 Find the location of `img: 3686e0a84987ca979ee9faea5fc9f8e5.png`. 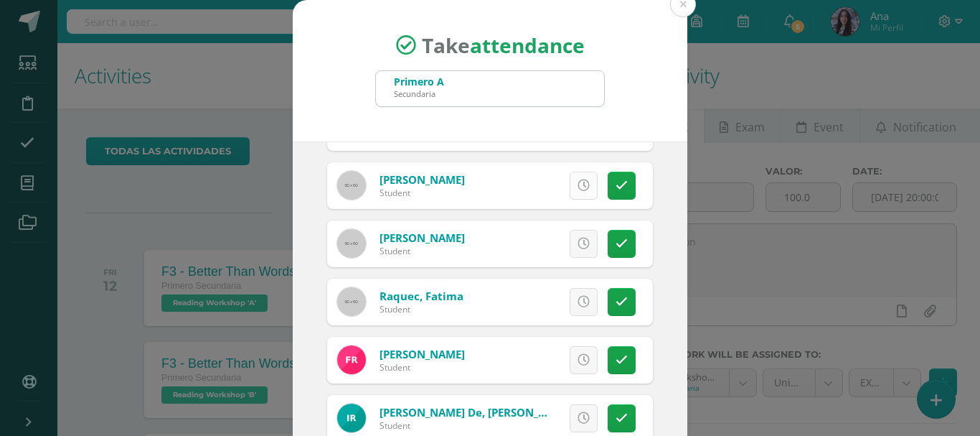

img: 3686e0a84987ca979ee9faea5fc9f8e5.png is located at coordinates (352, 418).